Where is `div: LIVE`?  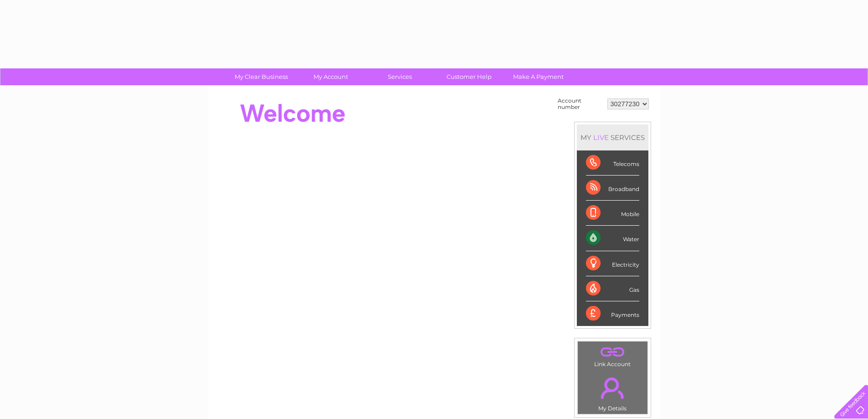
div: LIVE is located at coordinates (601, 137).